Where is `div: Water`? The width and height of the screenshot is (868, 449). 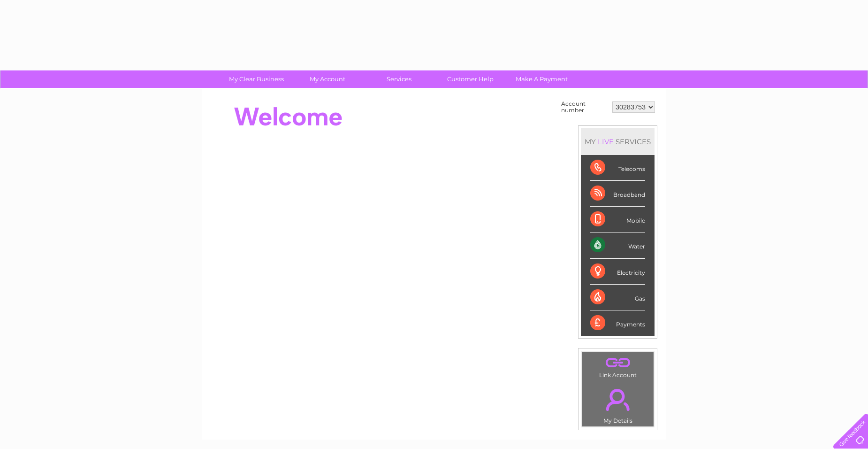 div: Water is located at coordinates (617, 245).